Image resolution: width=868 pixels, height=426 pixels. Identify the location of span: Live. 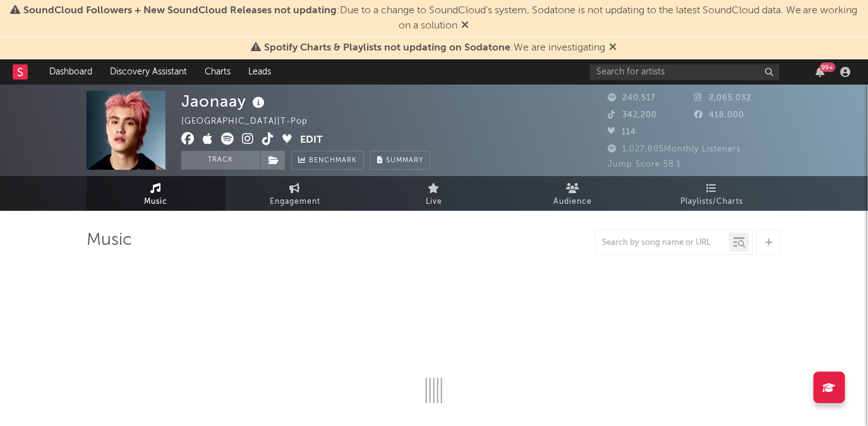
(434, 202).